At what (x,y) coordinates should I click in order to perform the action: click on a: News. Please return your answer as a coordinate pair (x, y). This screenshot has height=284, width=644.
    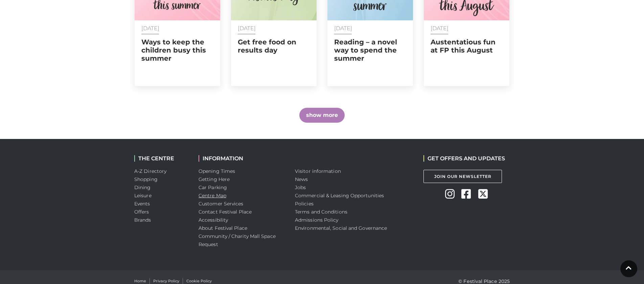
    Looking at the image, I should click on (301, 179).